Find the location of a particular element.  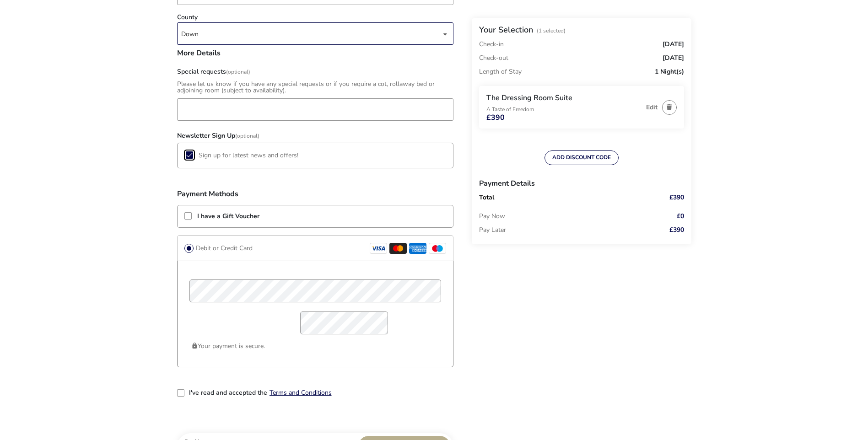

div: Down is located at coordinates (311, 34).